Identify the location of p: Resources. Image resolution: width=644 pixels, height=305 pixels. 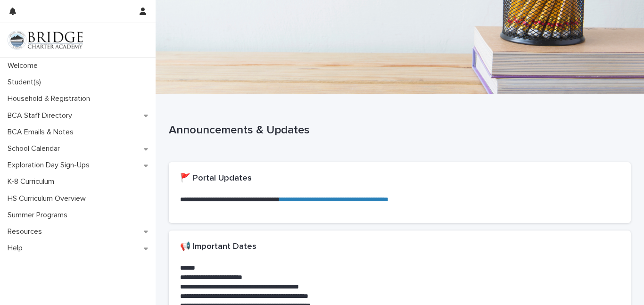
(27, 231).